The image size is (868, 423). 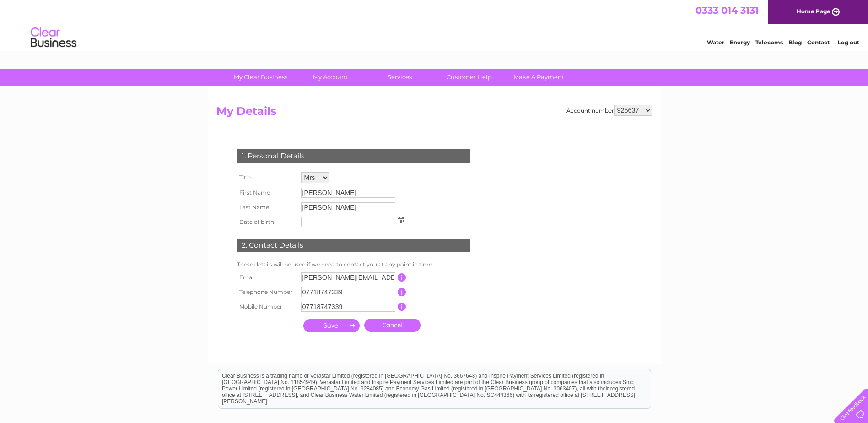 I want to click on a: Contact, so click(x=818, y=42).